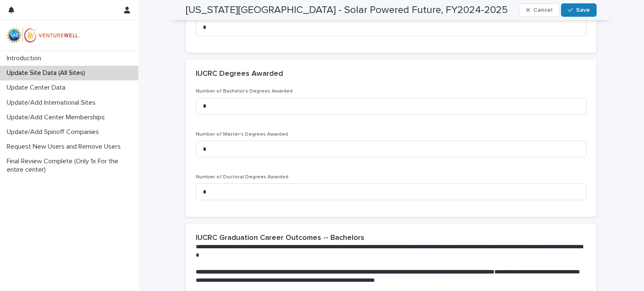  What do you see at coordinates (583, 10) in the screenshot?
I see `span: Save` at bounding box center [583, 10].